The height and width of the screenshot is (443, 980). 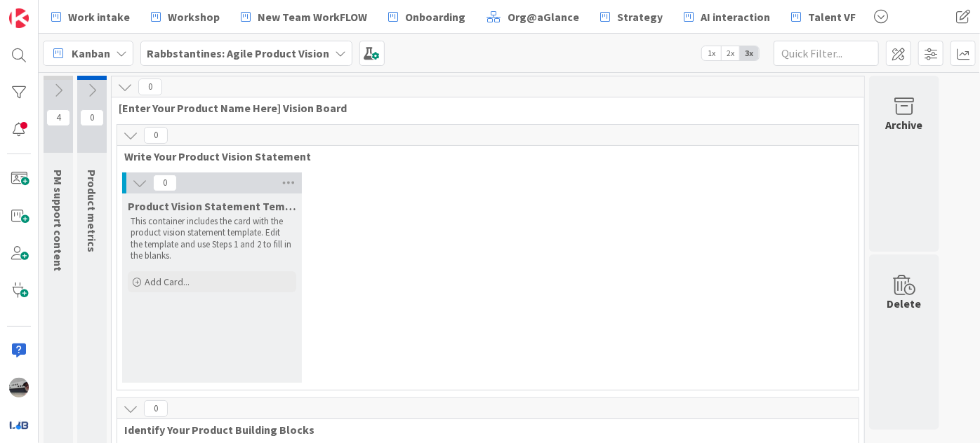 I want to click on span: Work intake, so click(x=99, y=17).